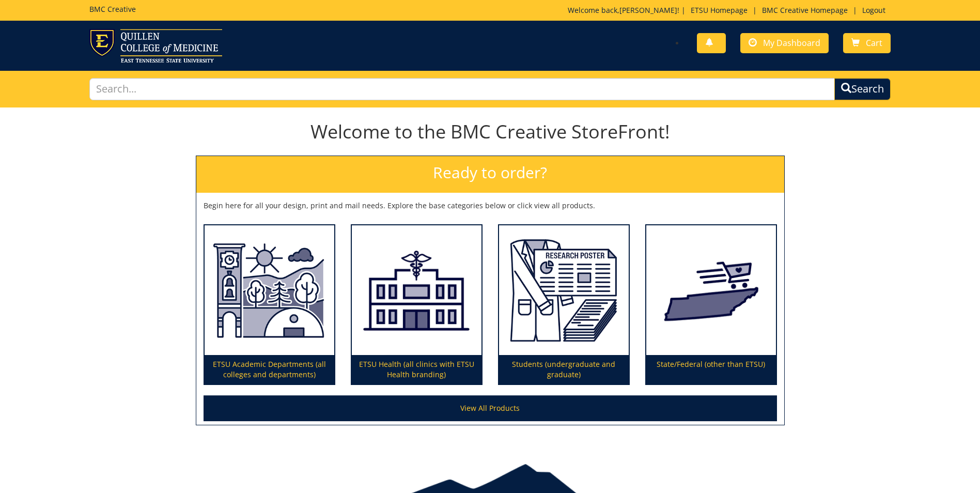 The image size is (980, 493). Describe the element at coordinates (563, 369) in the screenshot. I see `p: Students (undergraduate and graduate)` at that location.